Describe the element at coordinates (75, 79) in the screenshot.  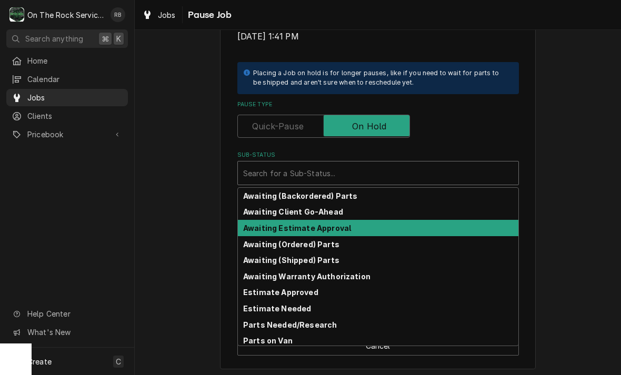
I see `span: Calendar` at that location.